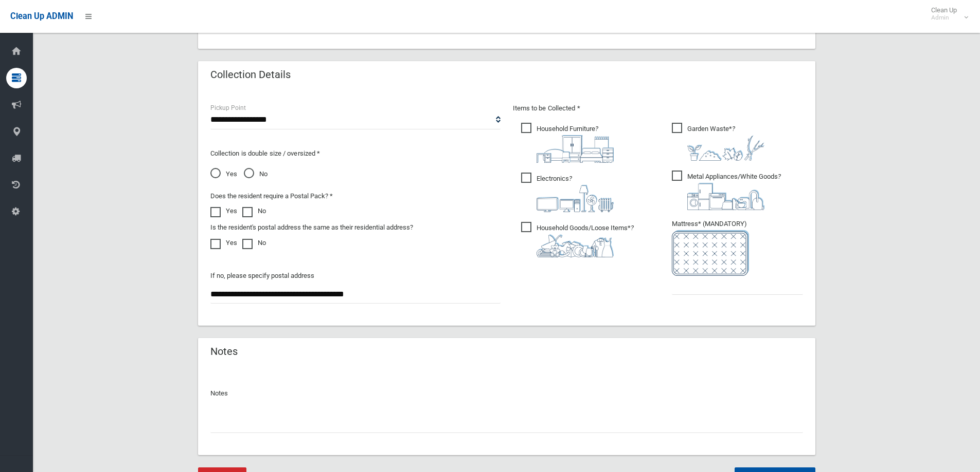  Describe the element at coordinates (575, 199) in the screenshot. I see `img: 394712a680b73dbc3d2a6a3a7ffe5a07.png` at that location.